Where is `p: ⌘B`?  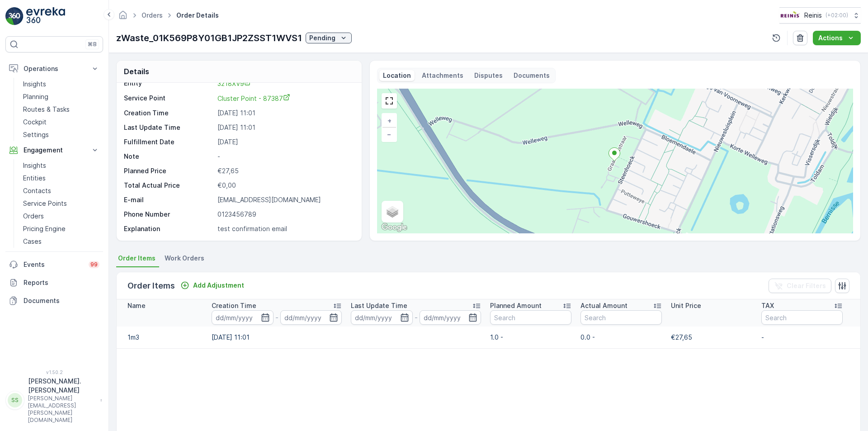
p: ⌘B is located at coordinates (92, 44).